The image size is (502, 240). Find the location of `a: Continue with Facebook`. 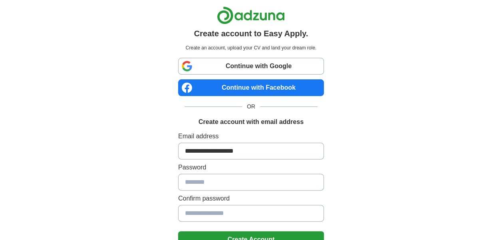

a: Continue with Facebook is located at coordinates (251, 88).